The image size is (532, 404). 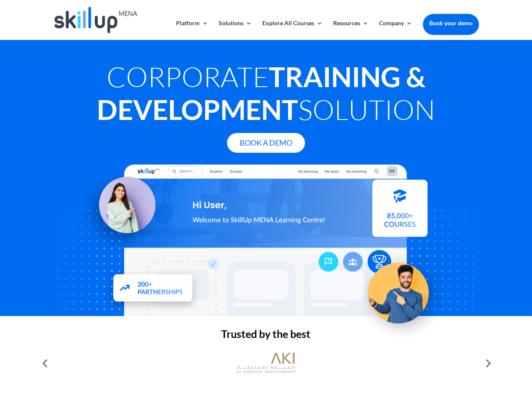 I want to click on img: Partners - SkillUp Mena, so click(x=153, y=289).